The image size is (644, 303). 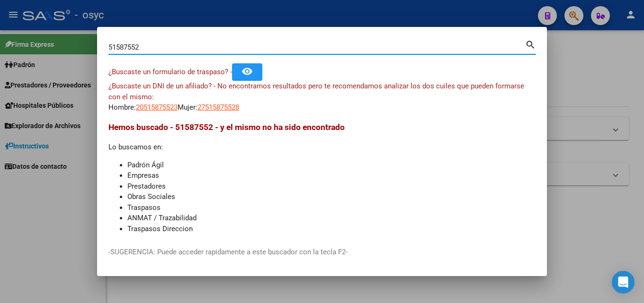 I want to click on span: 27515875528, so click(x=218, y=108).